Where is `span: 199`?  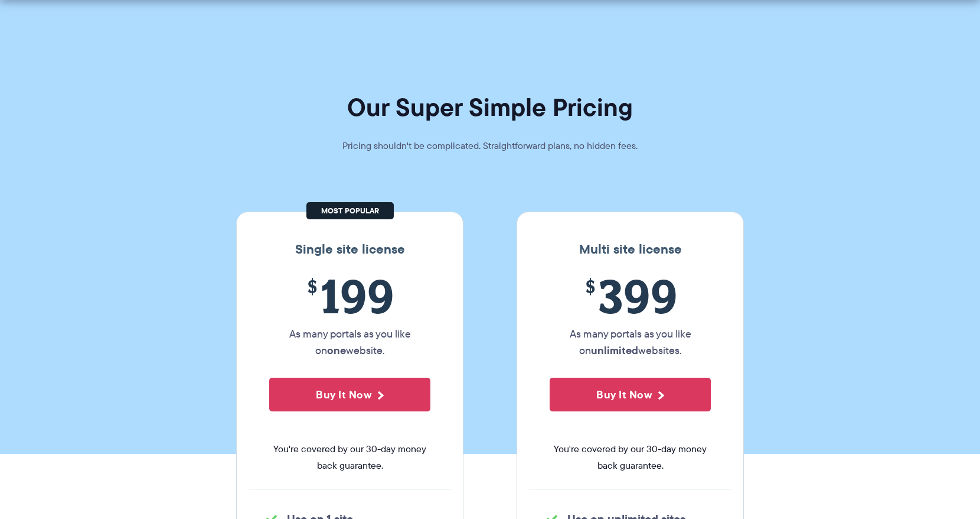 span: 199 is located at coordinates (349, 295).